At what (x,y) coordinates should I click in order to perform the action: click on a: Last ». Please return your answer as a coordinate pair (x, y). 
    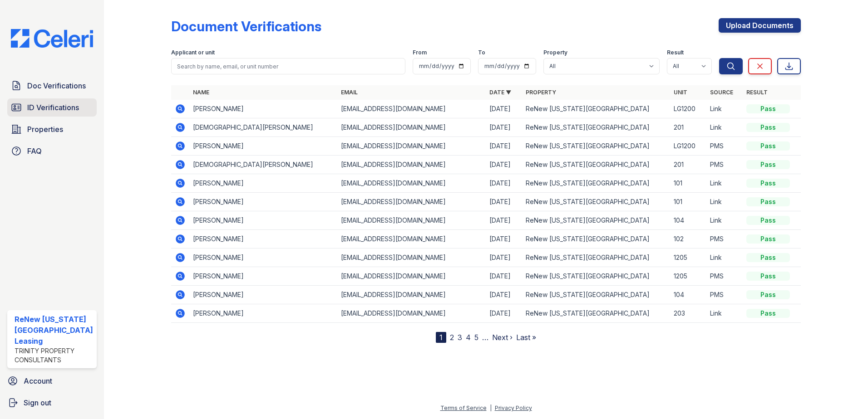
    Looking at the image, I should click on (526, 337).